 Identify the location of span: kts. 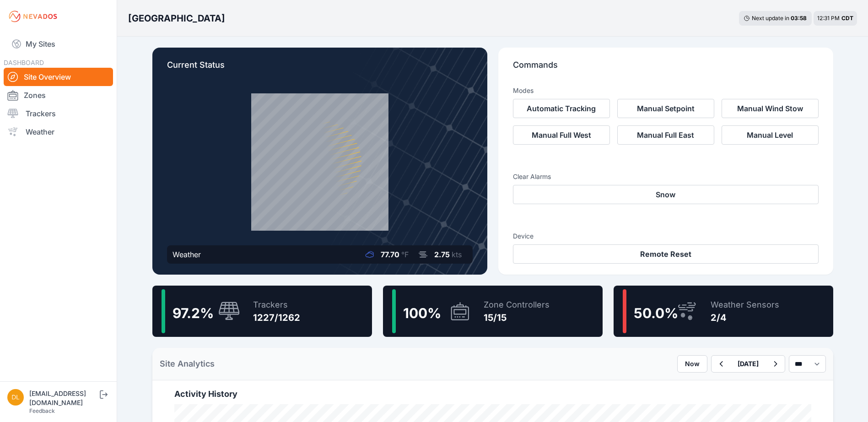
(457, 255).